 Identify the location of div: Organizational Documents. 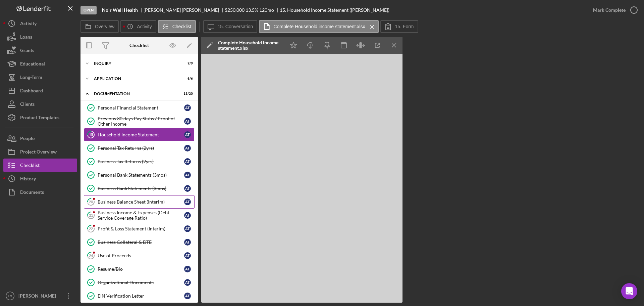
(141, 282).